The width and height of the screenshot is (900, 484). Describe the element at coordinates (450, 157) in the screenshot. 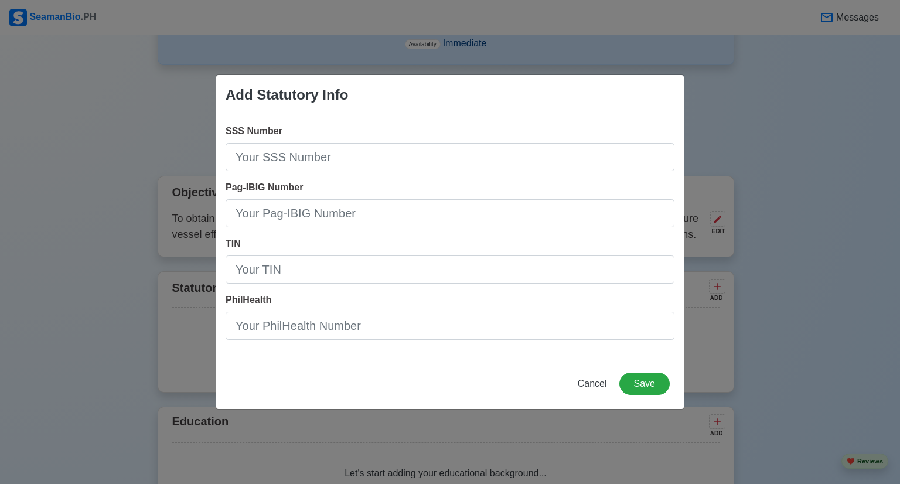

I see `input: Your SSS Number` at that location.